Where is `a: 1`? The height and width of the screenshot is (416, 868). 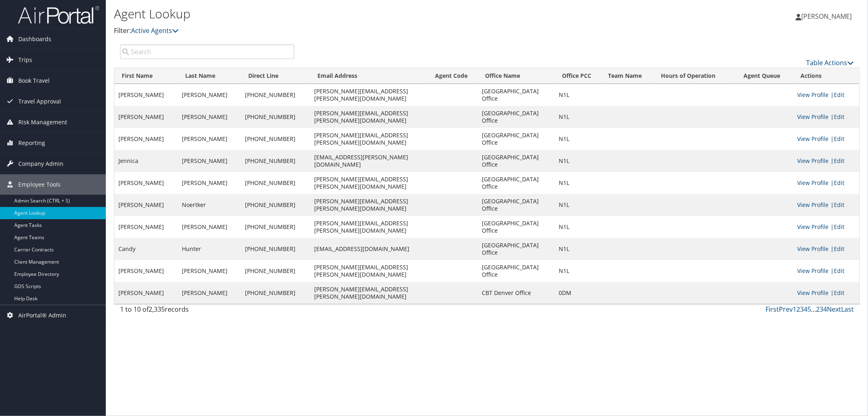
a: 1 is located at coordinates (795, 309).